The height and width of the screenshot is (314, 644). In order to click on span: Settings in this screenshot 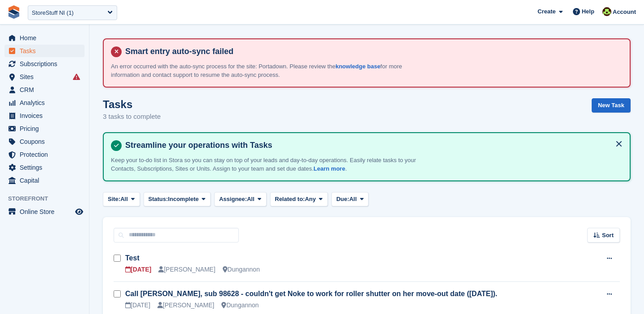, I will do `click(46, 167)`.